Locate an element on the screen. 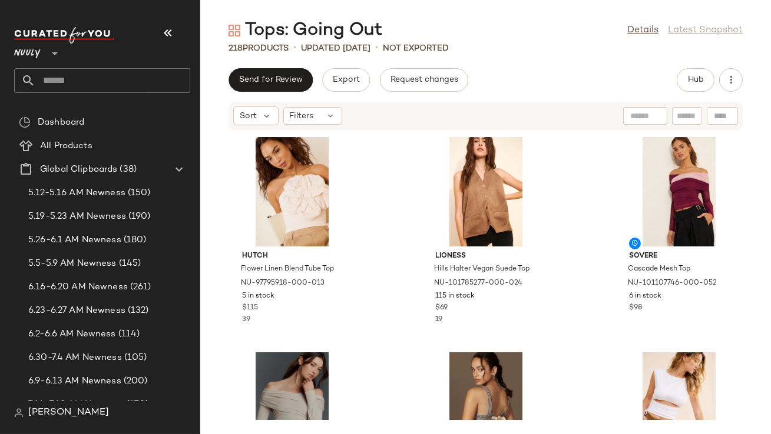  span: (200) is located at coordinates (134, 381).